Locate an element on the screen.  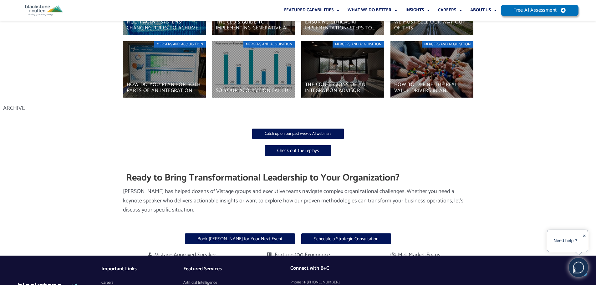
a: Check out the replays is located at coordinates (298, 151).